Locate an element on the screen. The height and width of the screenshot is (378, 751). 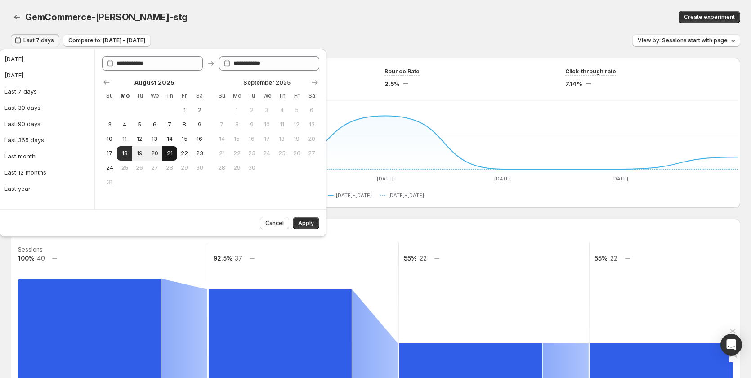
span: 22 is located at coordinates (184, 153).